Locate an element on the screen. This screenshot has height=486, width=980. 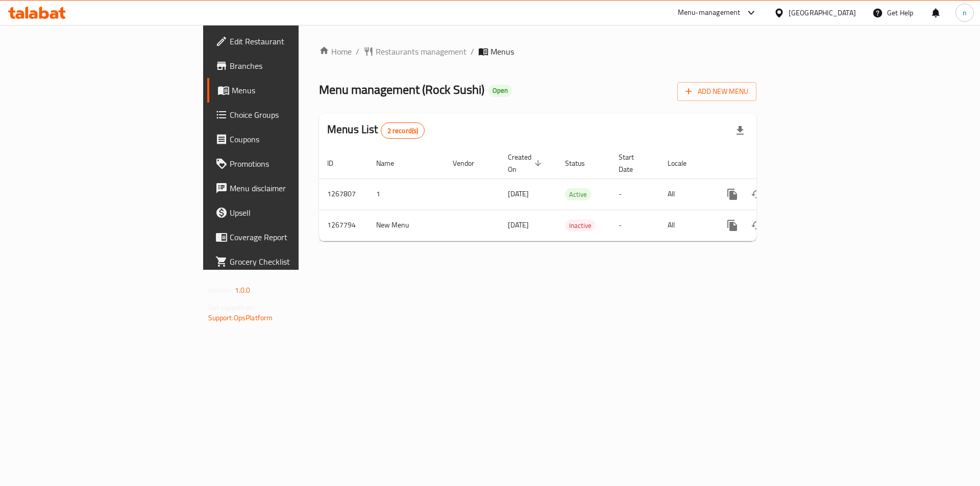
span: Status is located at coordinates (581, 163).